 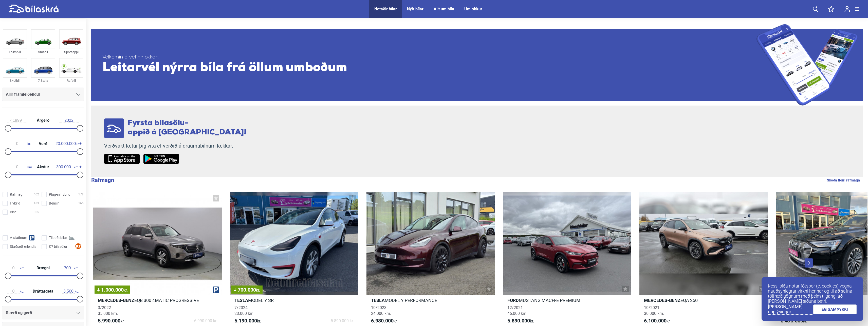 I want to click on span: 700.000, so click(x=247, y=290).